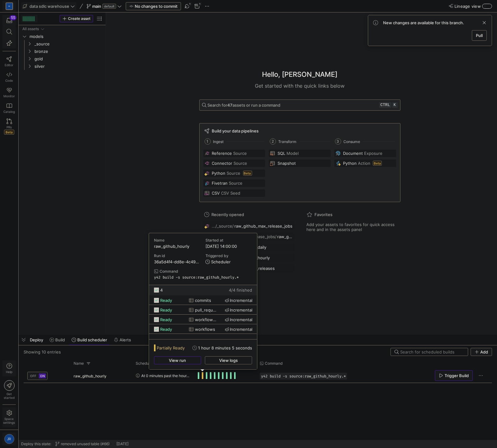  I want to click on span: New changes are available for this branch., so click(424, 22).